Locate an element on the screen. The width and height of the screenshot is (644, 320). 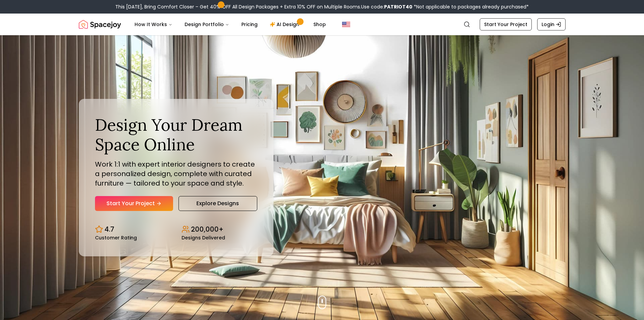
small: Designs Delivered is located at coordinates (203, 237).